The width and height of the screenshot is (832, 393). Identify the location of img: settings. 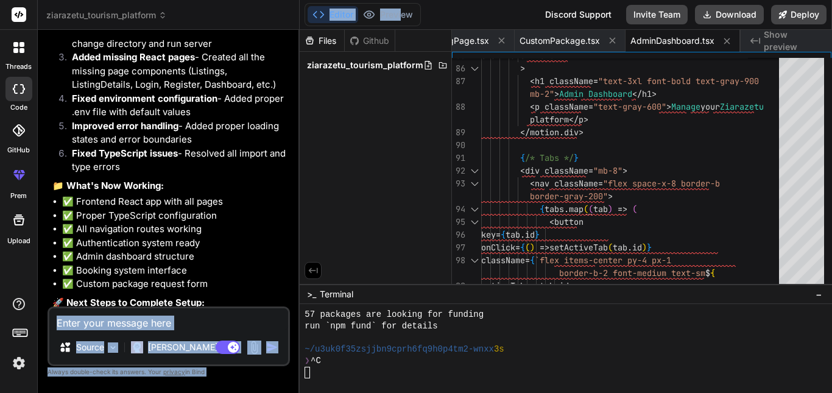
(19, 363).